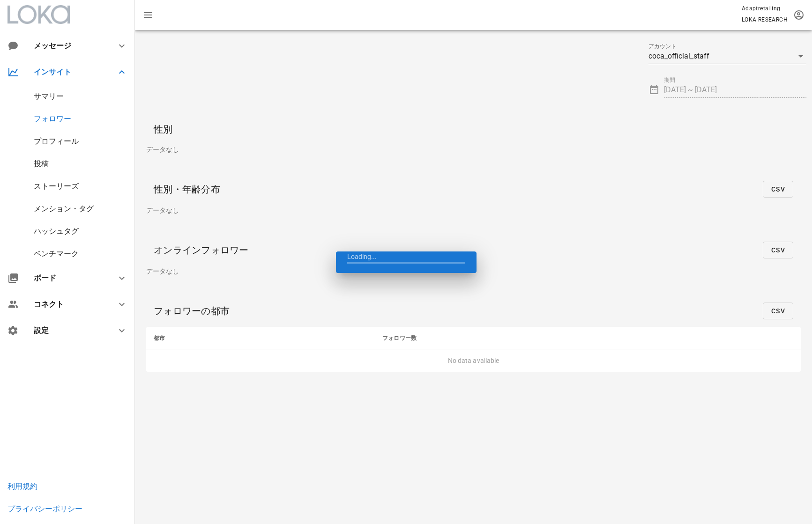 The image size is (812, 524). I want to click on a: 投稿, so click(41, 164).